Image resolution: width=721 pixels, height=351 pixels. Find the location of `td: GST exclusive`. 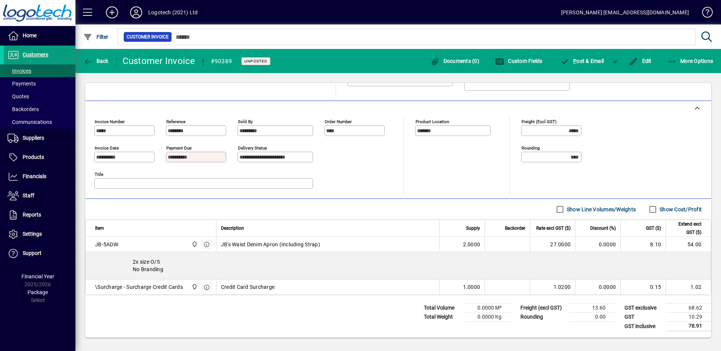

td: GST exclusive is located at coordinates (643, 308).